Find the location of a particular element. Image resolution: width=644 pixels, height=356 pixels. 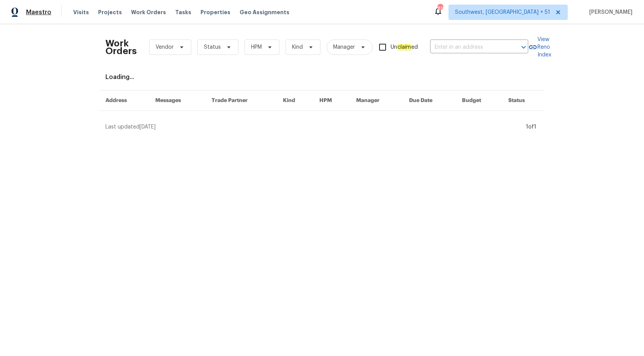

span: Kind is located at coordinates (297, 47).